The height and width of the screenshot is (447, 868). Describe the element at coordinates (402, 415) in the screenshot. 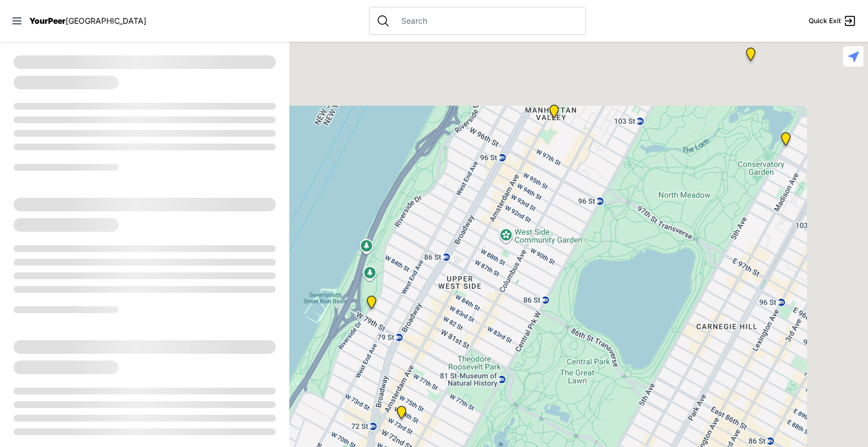

I see `div: Hamilton Senior Center` at that location.